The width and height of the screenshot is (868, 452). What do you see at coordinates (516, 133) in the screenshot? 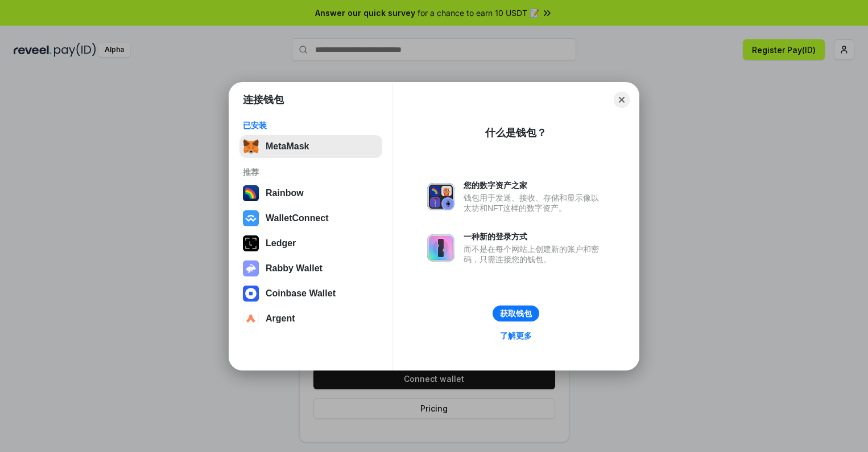
I see `div: 什么是钱包？` at bounding box center [516, 133].